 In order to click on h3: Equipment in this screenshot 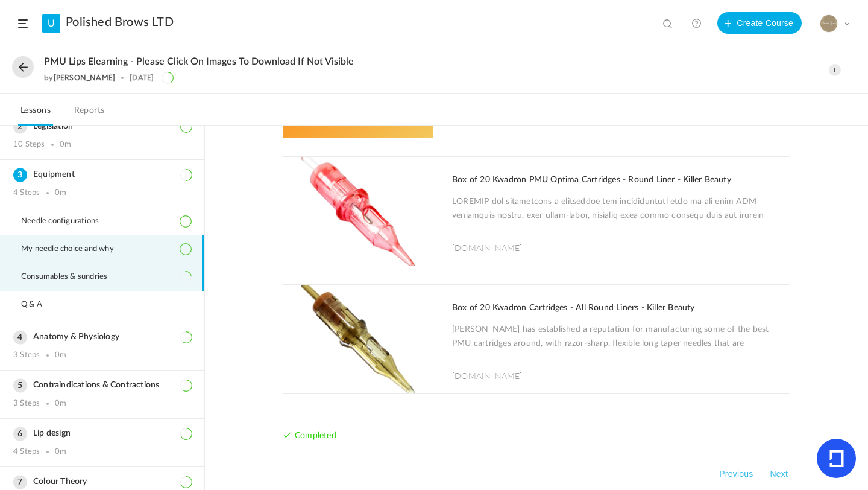, I will do `click(102, 174)`.